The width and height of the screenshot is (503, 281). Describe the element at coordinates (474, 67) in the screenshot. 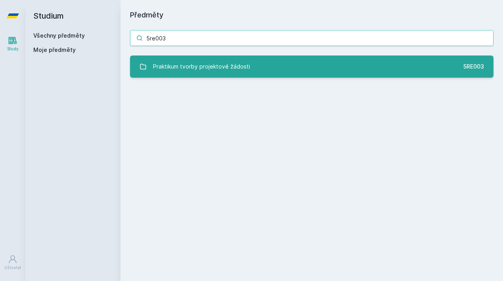

I see `div: 5RE003` at that location.